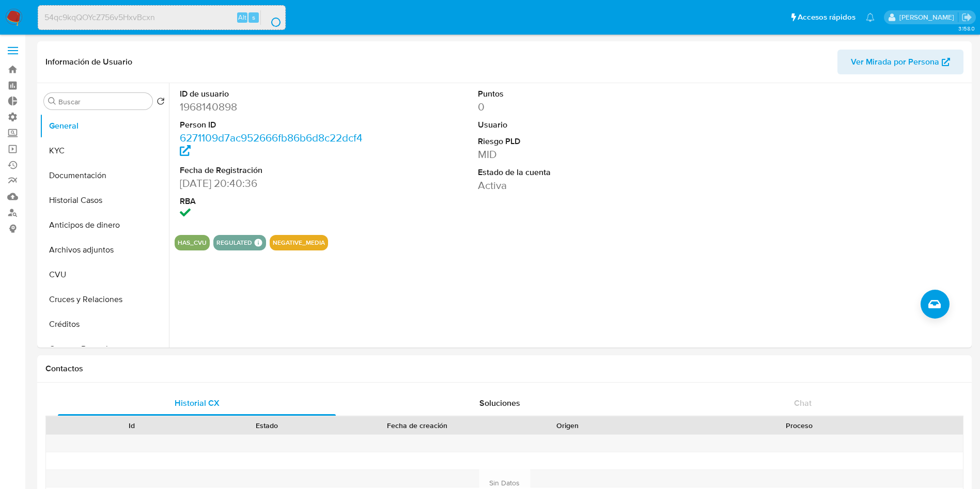  What do you see at coordinates (267, 426) in the screenshot?
I see `div: Estado` at bounding box center [267, 426].